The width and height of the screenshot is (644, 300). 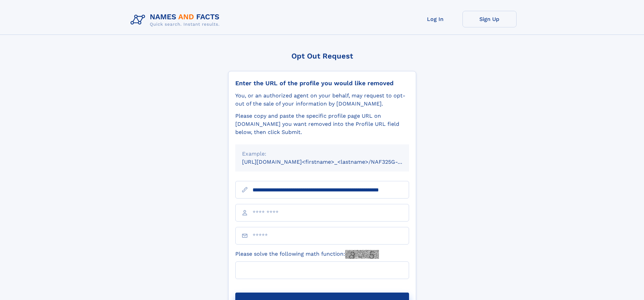 I want to click on div: Opt Out Request, so click(x=322, y=55).